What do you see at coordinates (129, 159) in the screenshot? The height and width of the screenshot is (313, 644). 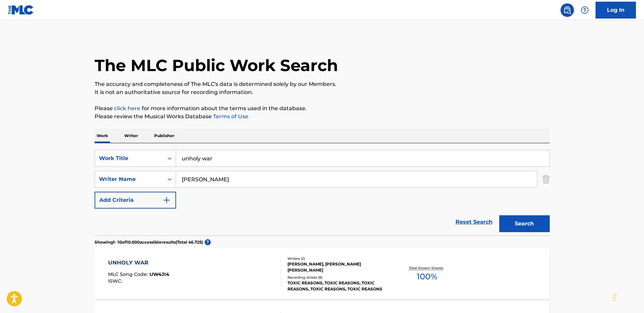 I see `div: Work Title` at bounding box center [129, 159].